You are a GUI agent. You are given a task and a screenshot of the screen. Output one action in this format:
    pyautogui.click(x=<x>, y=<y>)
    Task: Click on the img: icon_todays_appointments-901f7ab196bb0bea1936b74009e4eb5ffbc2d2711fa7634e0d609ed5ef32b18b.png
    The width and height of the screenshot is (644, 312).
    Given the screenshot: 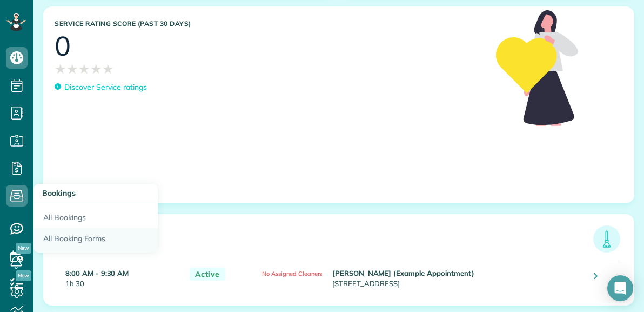 What is the action you would take?
    pyautogui.click(x=607, y=239)
    